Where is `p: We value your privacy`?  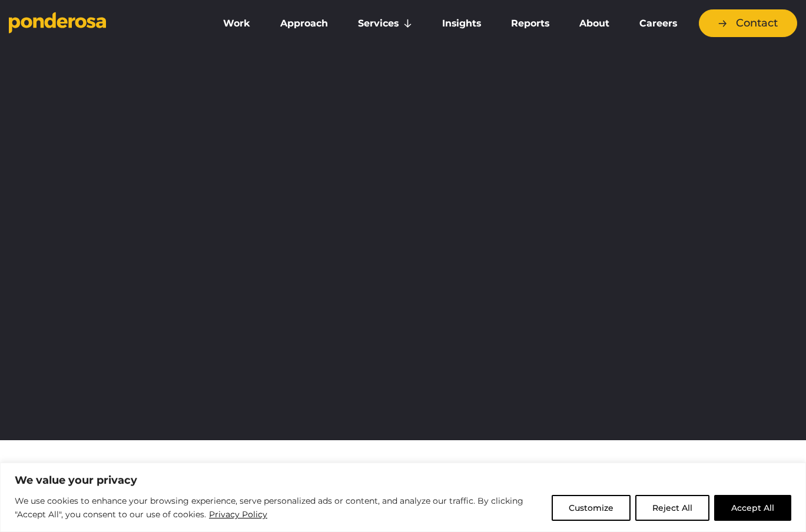
p: We value your privacy is located at coordinates (403, 481).